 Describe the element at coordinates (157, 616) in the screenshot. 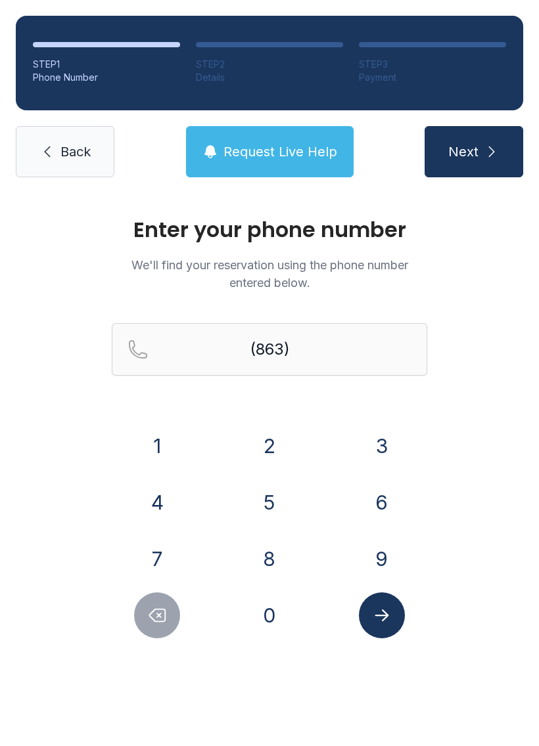

I see `button: Delete number` at that location.